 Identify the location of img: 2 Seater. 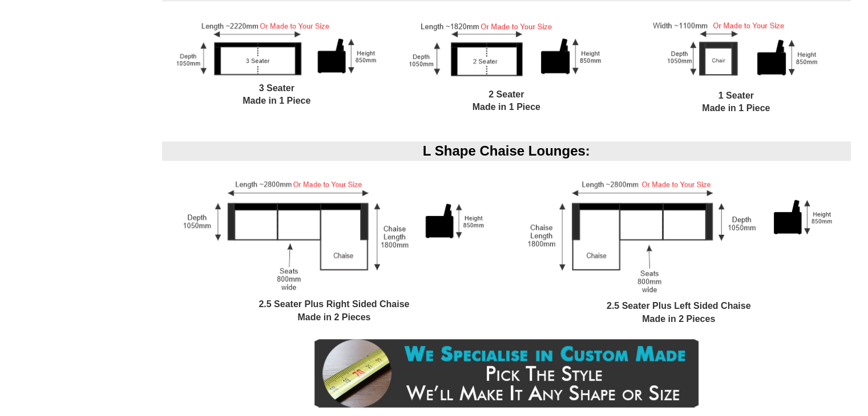
(506, 51).